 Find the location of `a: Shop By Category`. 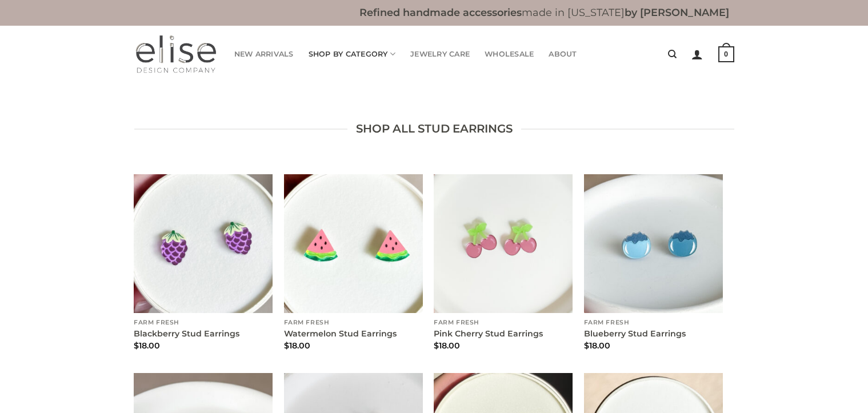

a: Shop By Category is located at coordinates (352, 54).